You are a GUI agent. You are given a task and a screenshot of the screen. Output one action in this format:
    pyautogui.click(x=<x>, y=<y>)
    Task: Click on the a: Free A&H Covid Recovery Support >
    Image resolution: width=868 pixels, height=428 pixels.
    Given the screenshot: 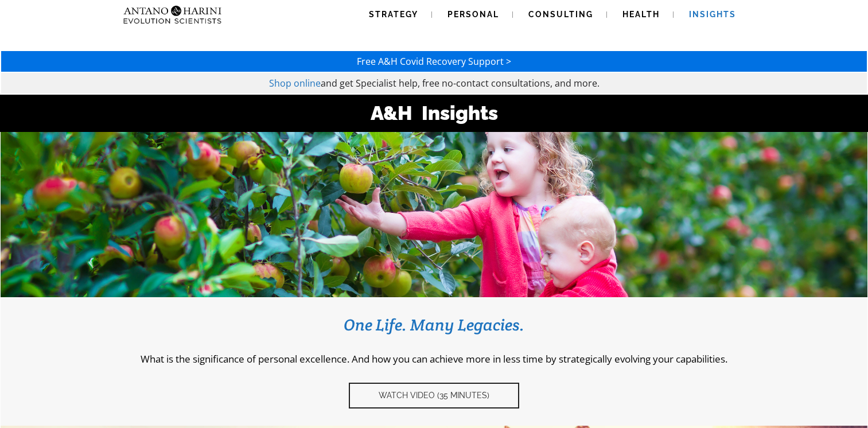 What is the action you would take?
    pyautogui.click(x=434, y=62)
    